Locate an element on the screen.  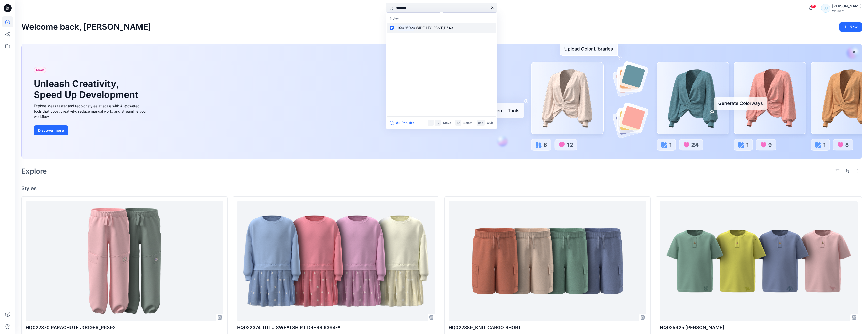
p: Select is located at coordinates (468, 122).